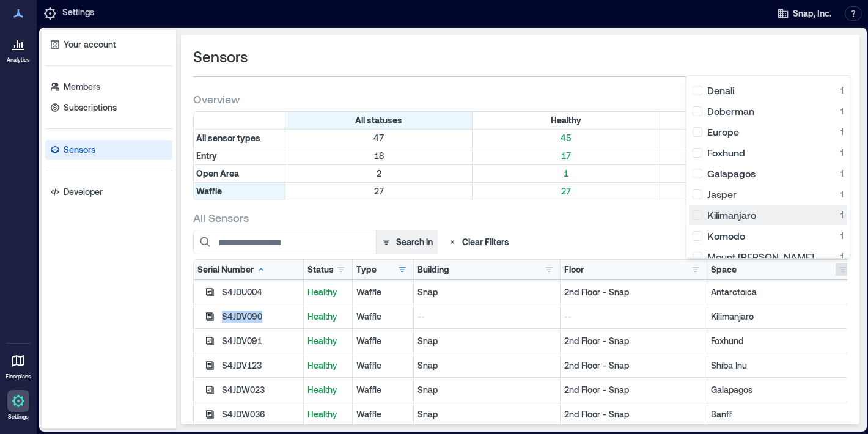 This screenshot has height=434, width=868. I want to click on p: Foxhund, so click(781, 341).